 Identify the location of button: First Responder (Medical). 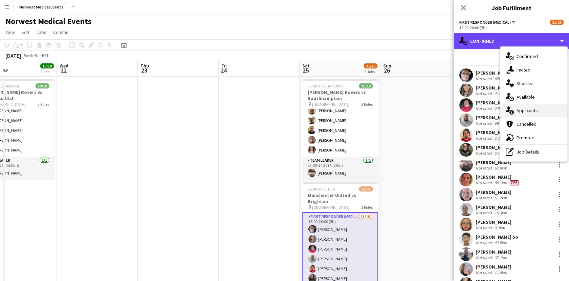
(488, 22).